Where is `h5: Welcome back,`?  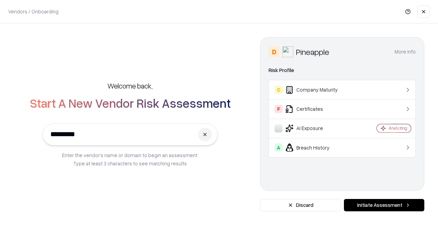
h5: Welcome back, is located at coordinates (130, 86).